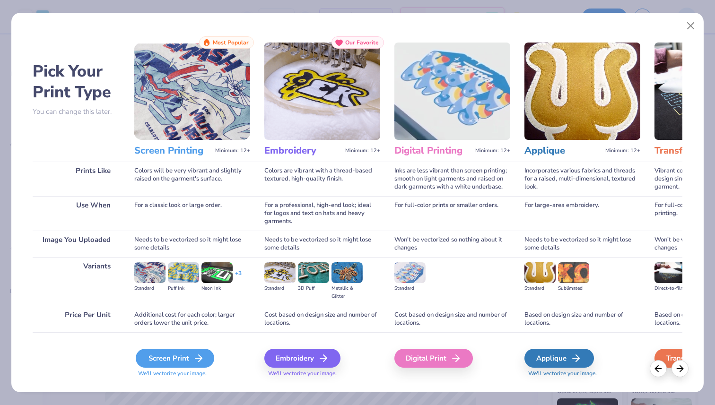 This screenshot has width=715, height=405. Describe the element at coordinates (76, 244) in the screenshot. I see `div: Image You Uploaded` at that location.